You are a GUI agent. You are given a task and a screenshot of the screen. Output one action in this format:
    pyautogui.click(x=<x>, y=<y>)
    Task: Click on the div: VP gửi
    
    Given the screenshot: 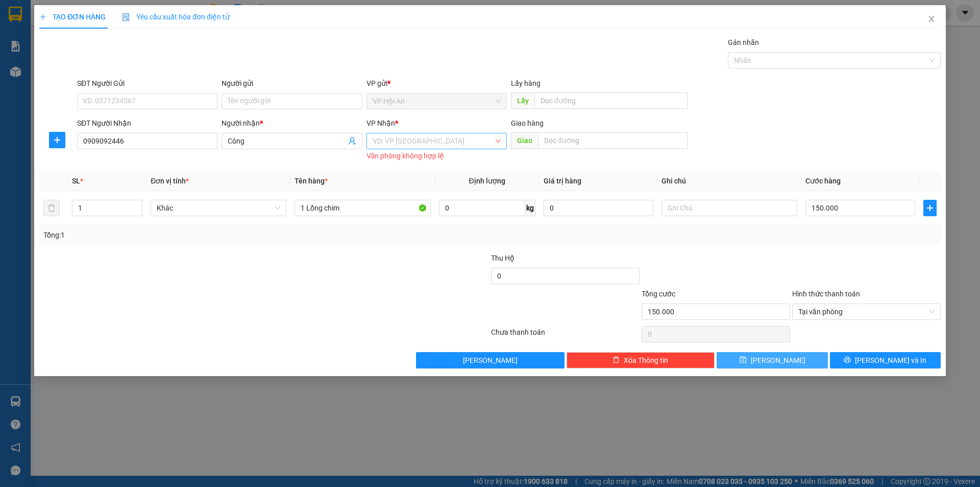 What is the action you would take?
    pyautogui.click(x=436, y=83)
    